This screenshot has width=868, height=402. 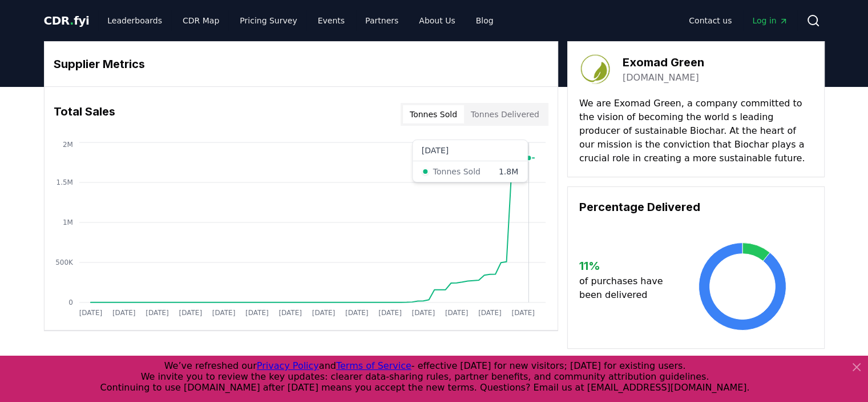 I want to click on img: Exomad Green-logo, so click(x=596, y=70).